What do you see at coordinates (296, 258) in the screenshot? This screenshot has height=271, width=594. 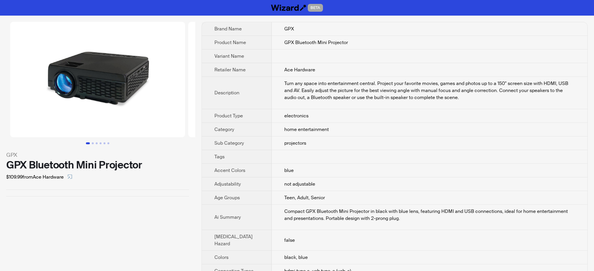 I see `span: black, blue` at bounding box center [296, 258].